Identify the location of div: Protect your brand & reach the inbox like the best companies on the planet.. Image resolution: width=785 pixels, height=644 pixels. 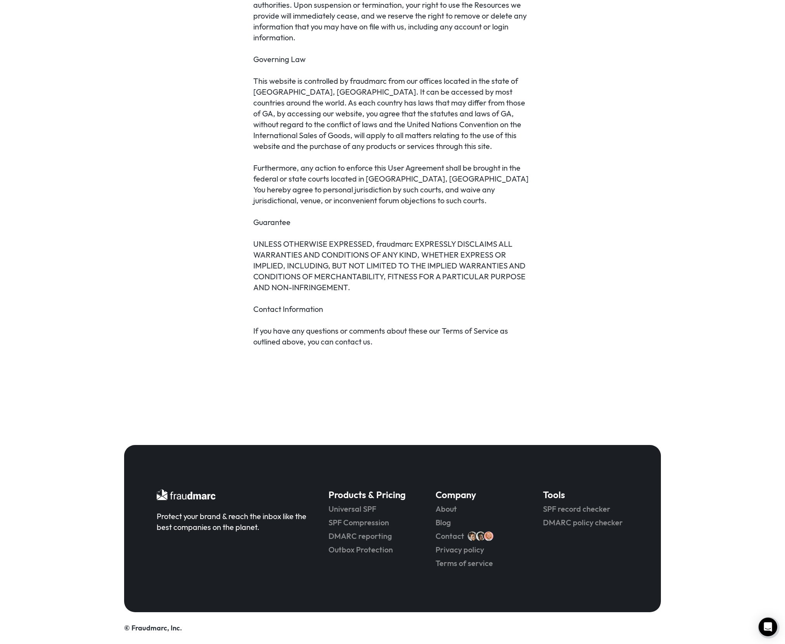
(232, 522).